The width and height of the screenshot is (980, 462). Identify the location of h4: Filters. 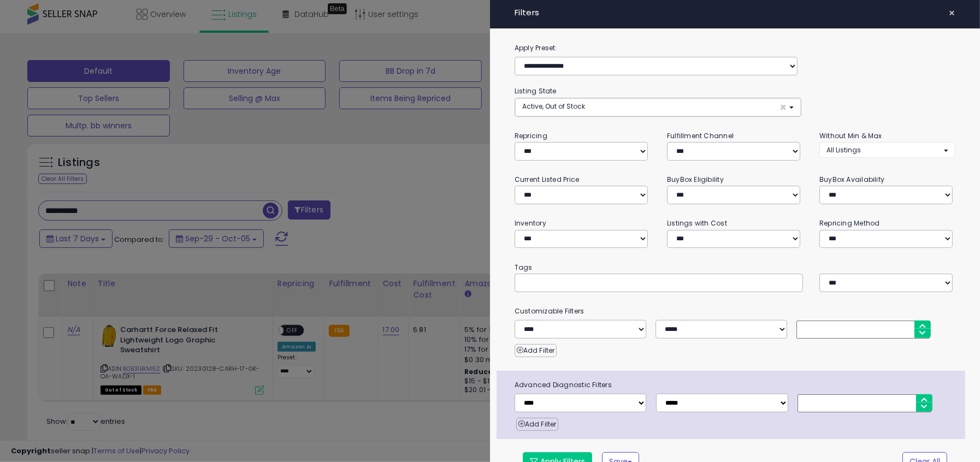
(734, 12).